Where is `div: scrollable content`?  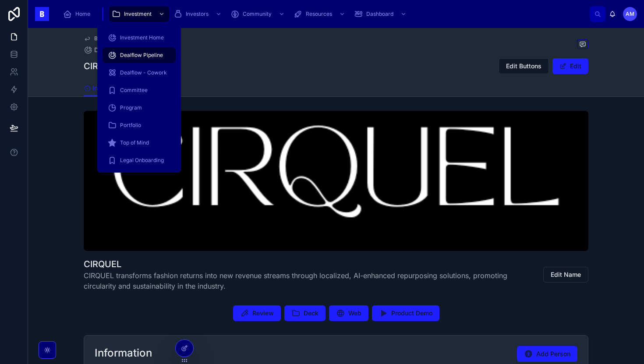 div: scrollable content is located at coordinates (323, 14).